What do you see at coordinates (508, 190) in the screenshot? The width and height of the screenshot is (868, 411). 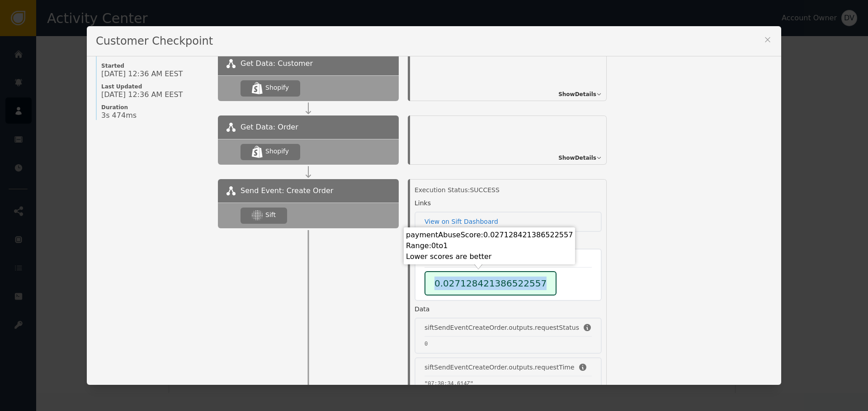 I see `div: Execution Status: SUCCESS` at bounding box center [508, 190].